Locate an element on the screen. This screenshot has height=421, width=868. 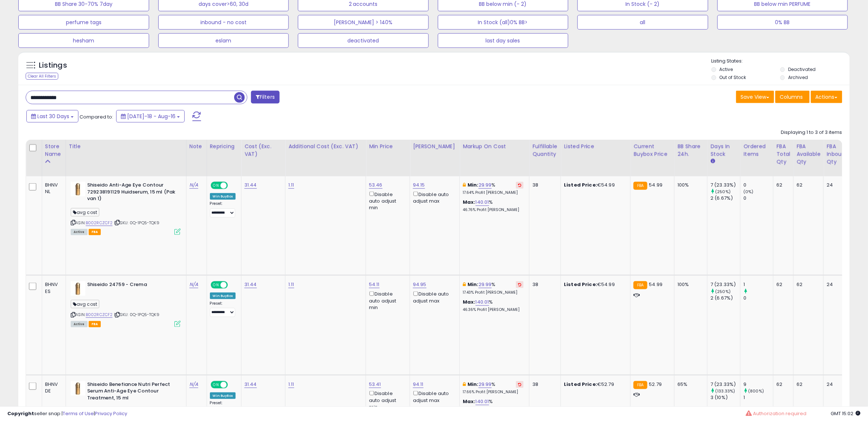
strong: Copyright is located at coordinates (21, 414).